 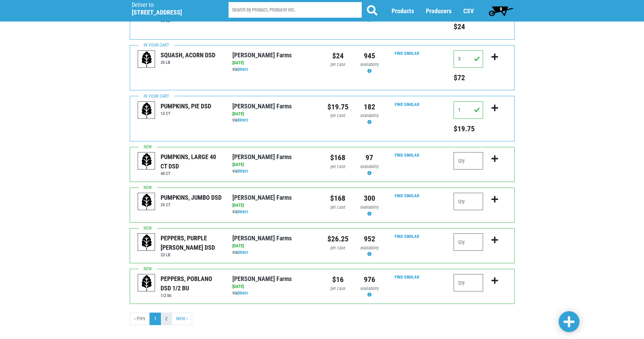 What do you see at coordinates (191, 295) in the screenshot?
I see `h6: 1/2 bu` at bounding box center [191, 295].